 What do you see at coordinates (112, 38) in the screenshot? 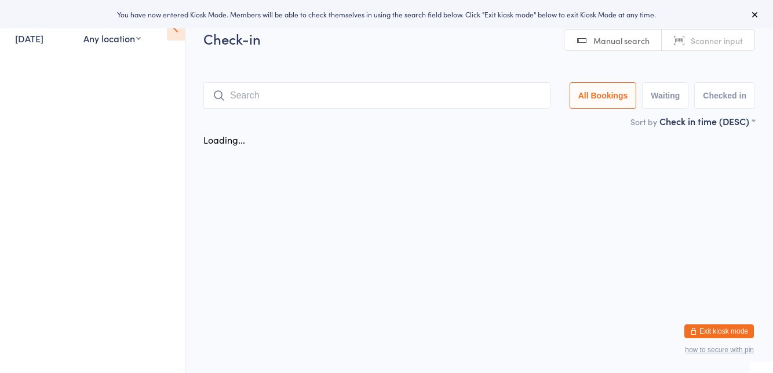
I see `div: Any location` at bounding box center [112, 38].